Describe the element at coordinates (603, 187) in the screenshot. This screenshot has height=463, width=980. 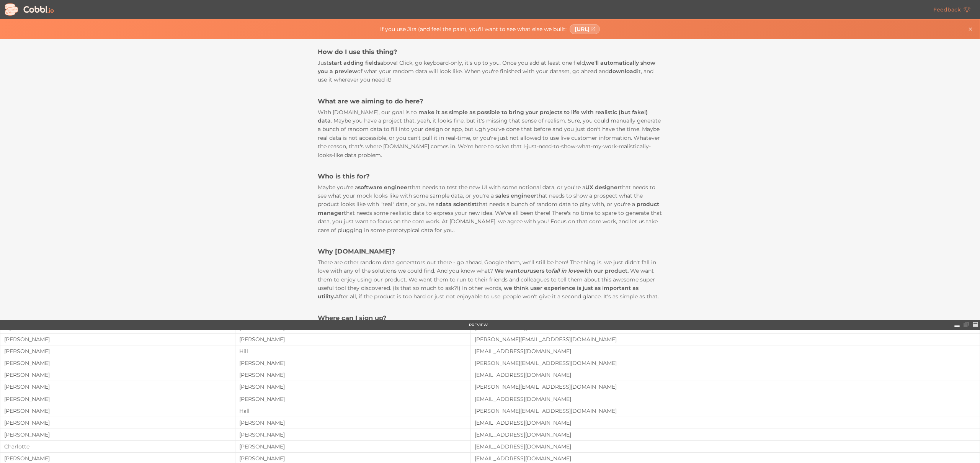
I see `strong: UX designer` at that location.